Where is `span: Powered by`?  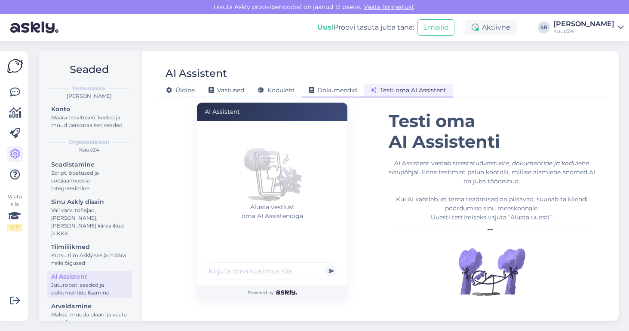 span: Powered by is located at coordinates (272, 293).